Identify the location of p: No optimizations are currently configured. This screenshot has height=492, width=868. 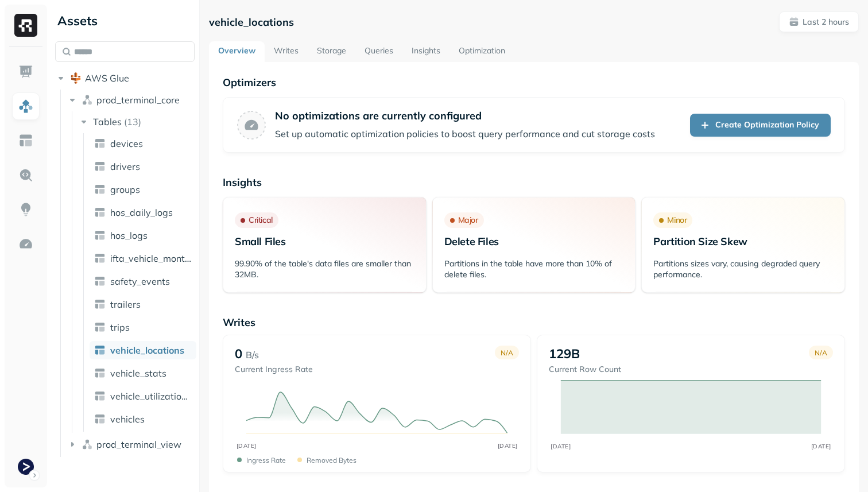
(465, 115).